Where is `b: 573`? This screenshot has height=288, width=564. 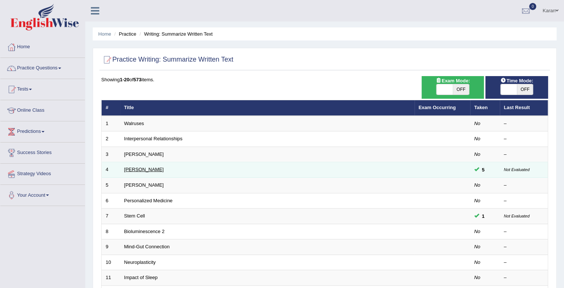 b: 573 is located at coordinates (138, 79).